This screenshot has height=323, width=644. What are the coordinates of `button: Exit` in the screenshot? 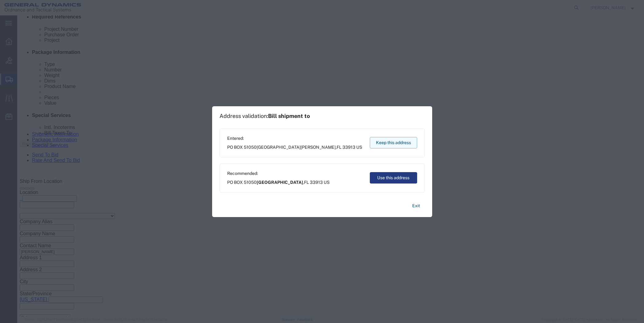 It's located at (416, 206).